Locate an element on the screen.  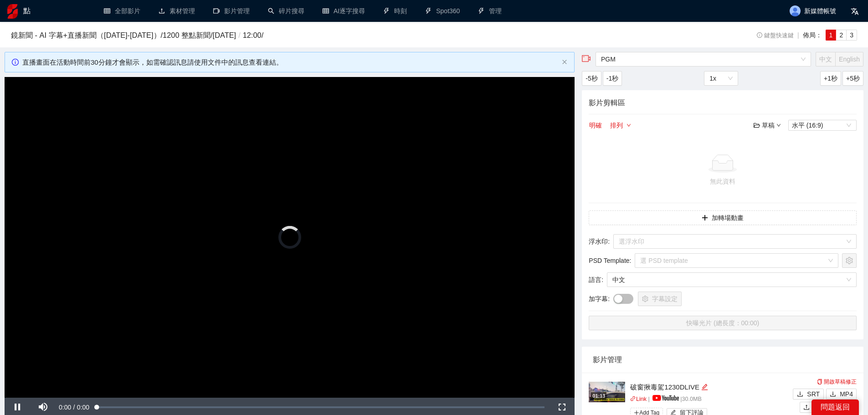
span: 加字幕 : is located at coordinates (599, 299).